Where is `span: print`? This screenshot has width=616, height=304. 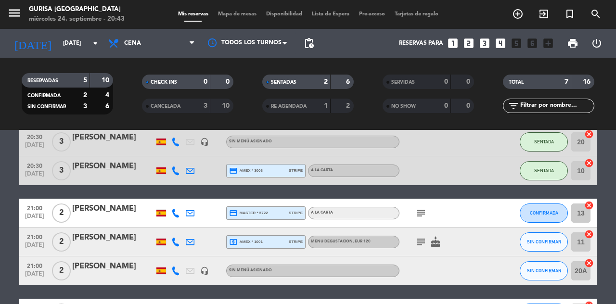
span: print is located at coordinates (573, 43).